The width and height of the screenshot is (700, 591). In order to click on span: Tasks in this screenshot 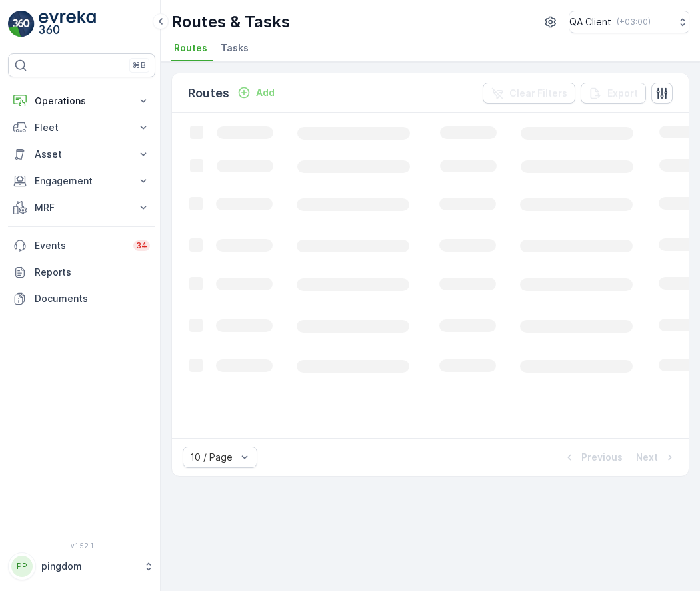, I will do `click(235, 48)`.